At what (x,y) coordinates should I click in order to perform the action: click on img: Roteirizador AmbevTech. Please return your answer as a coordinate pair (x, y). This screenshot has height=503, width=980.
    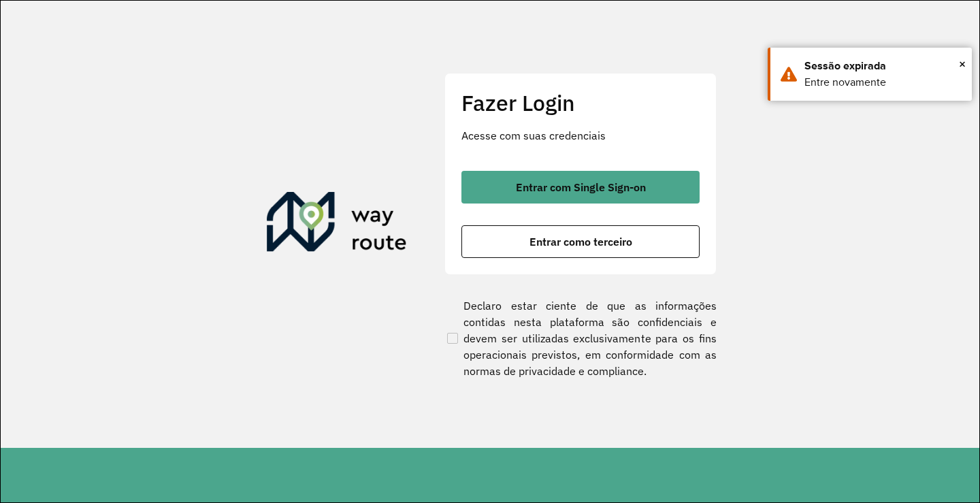
    Looking at the image, I should click on (337, 225).